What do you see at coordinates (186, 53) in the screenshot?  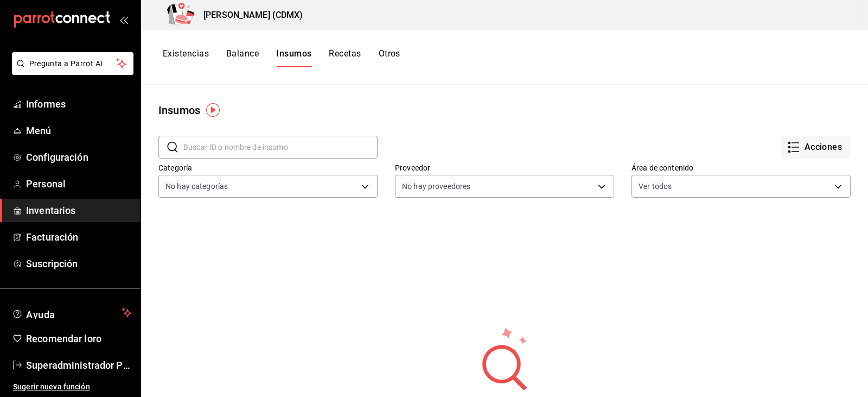 I see `font: Existencias` at bounding box center [186, 53].